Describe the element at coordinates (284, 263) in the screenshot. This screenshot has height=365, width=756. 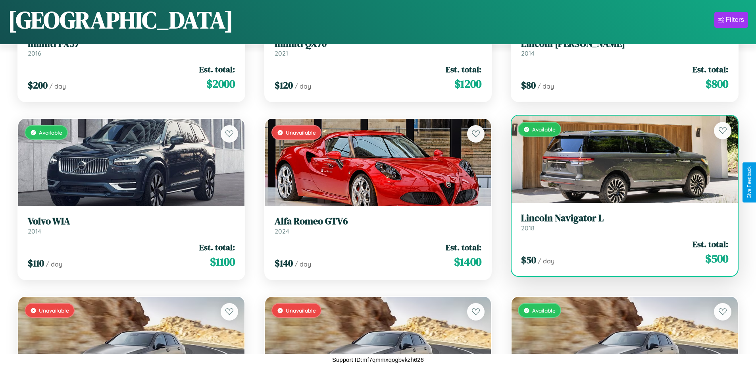
I see `span: $ 140` at that location.